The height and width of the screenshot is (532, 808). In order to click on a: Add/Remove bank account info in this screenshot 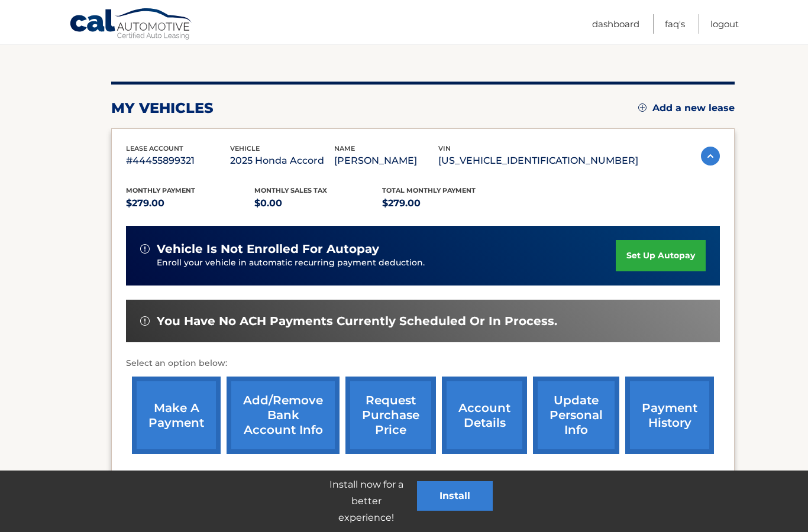, I will do `click(283, 415)`.